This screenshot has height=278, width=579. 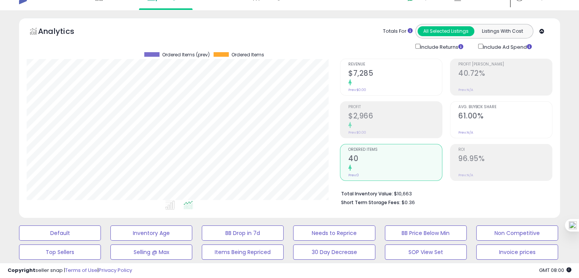 I want to click on button: Default, so click(x=60, y=233).